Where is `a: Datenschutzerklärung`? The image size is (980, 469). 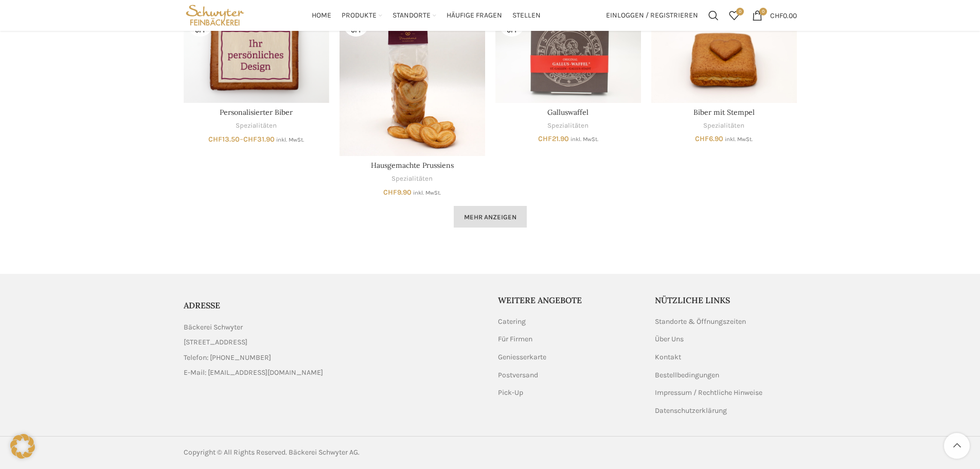 a: Datenschutzerklärung is located at coordinates (691, 411).